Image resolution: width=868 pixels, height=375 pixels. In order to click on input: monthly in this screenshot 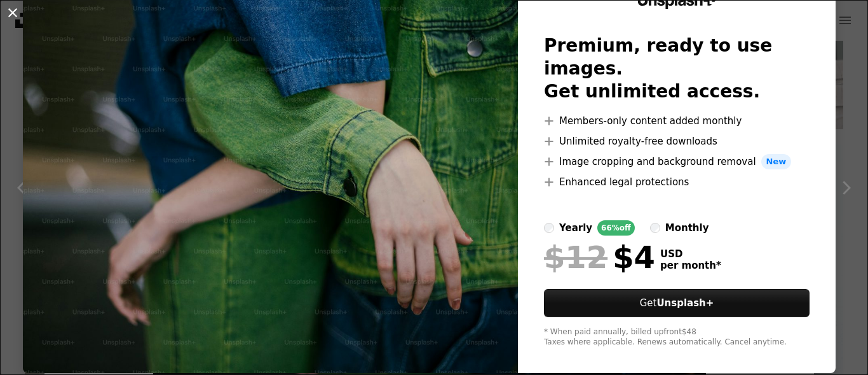, I will do `click(655, 228)`.